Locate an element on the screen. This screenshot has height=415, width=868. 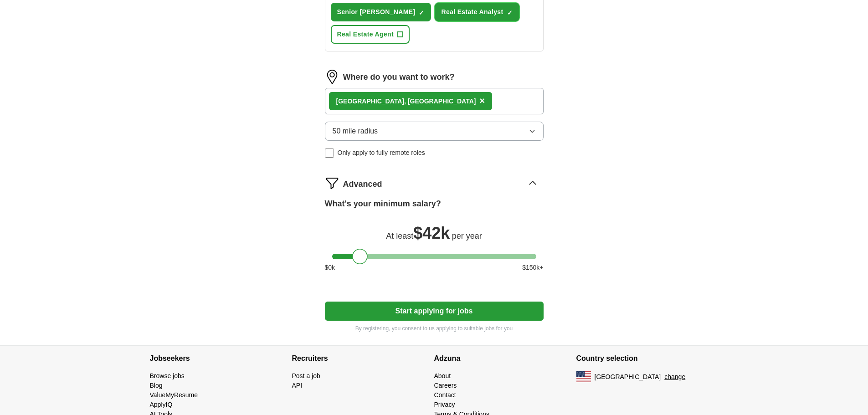
a: Contact is located at coordinates (445, 395).